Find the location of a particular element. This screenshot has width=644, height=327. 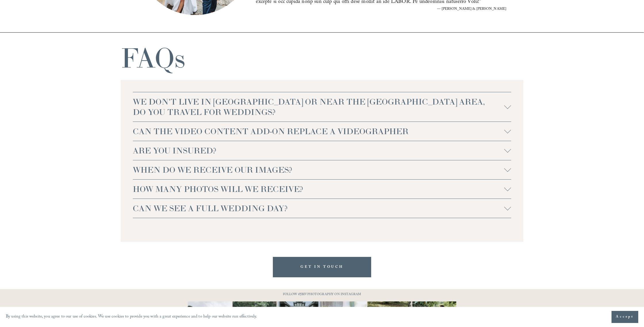

span: CAN WE SEE A FULL WEDDING DAY? is located at coordinates (318, 208).